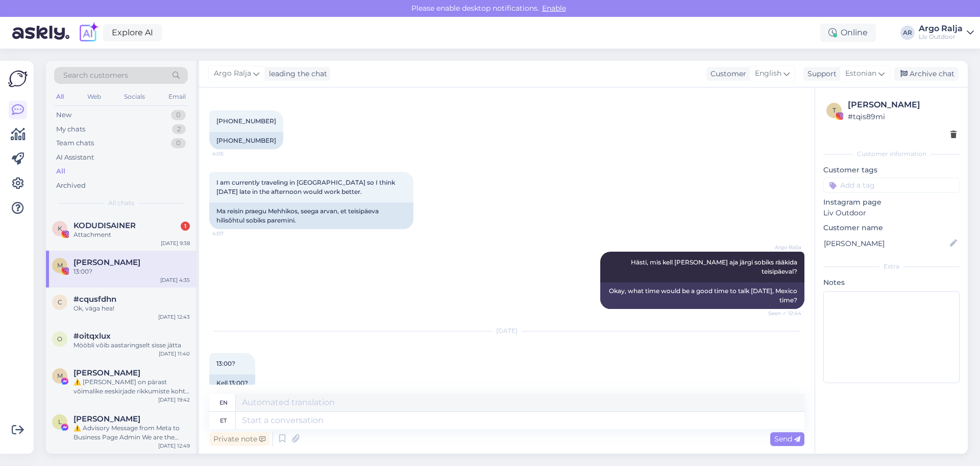  I want to click on p: Notes, so click(891, 282).